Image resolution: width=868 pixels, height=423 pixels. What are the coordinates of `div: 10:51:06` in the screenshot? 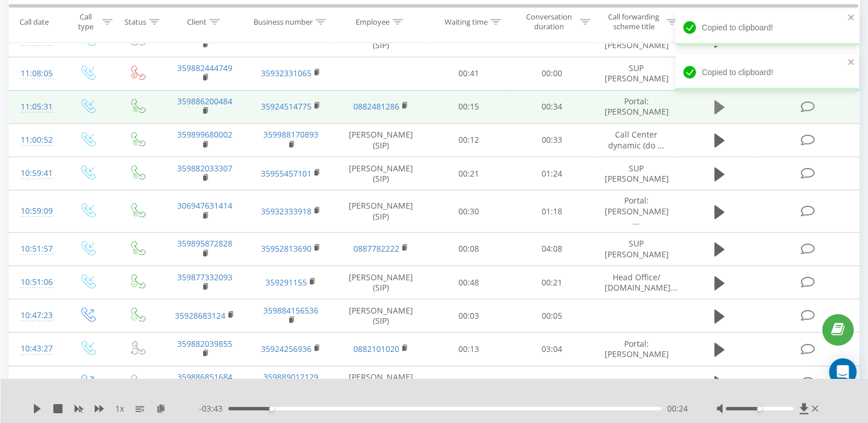 It's located at (36, 282).